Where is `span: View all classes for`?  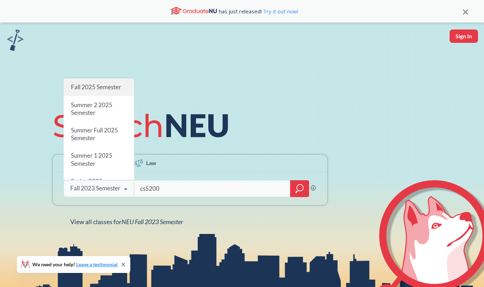
span: View all classes for is located at coordinates (126, 221).